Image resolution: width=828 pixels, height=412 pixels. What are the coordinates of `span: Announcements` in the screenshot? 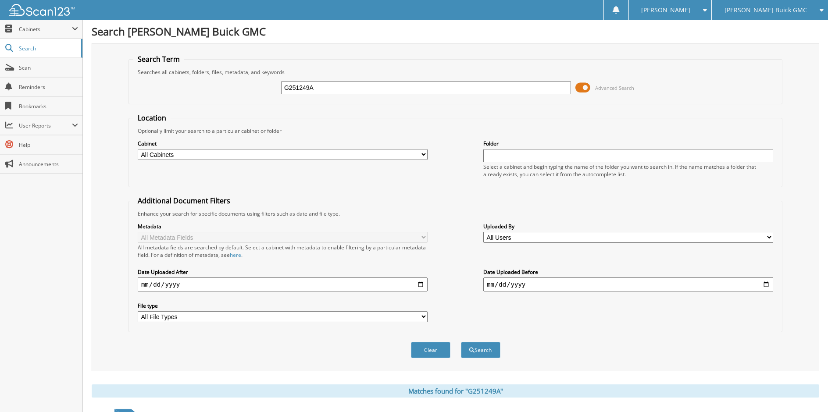 It's located at (48, 164).